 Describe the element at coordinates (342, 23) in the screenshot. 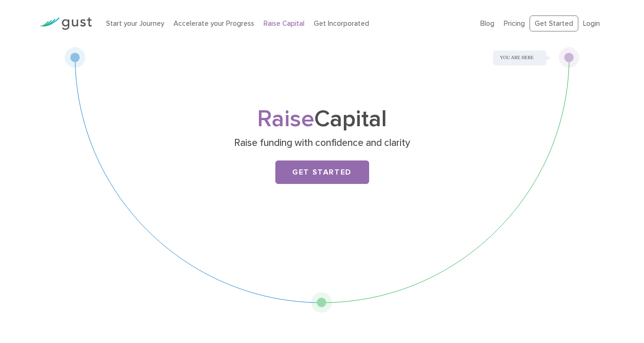

I see `a: Get Incorporated` at that location.